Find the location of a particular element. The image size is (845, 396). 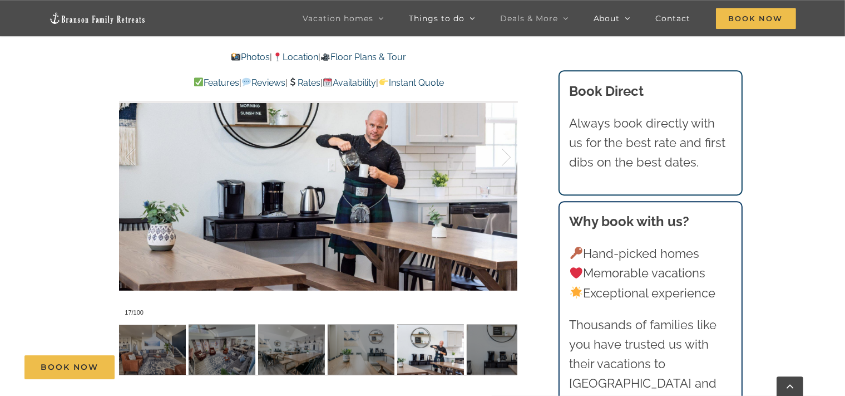

h3: Why book with us? is located at coordinates (650, 221).